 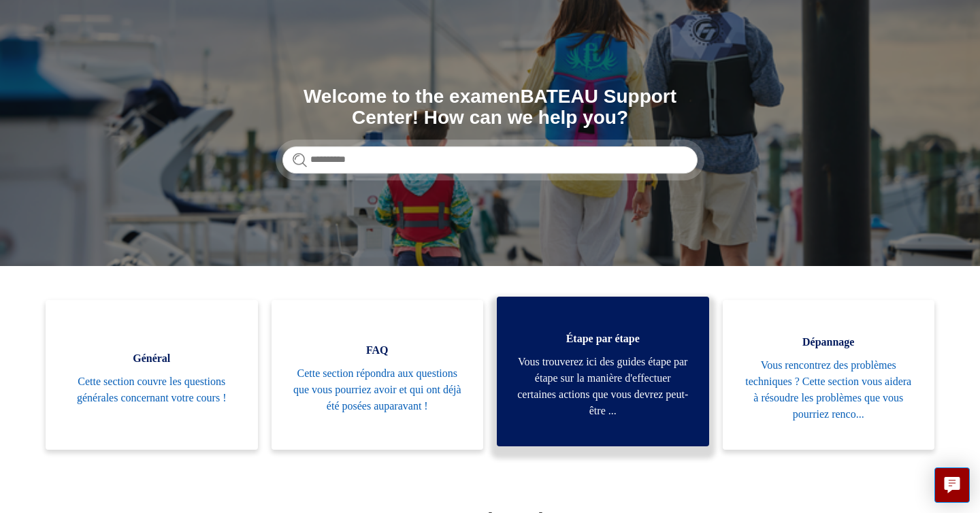 What do you see at coordinates (952, 485) in the screenshot?
I see `button: Live chat` at bounding box center [952, 485].